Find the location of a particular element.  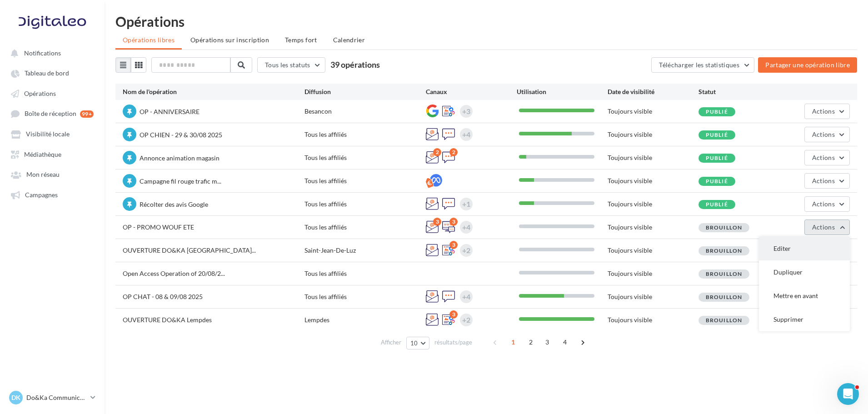

div: +3 is located at coordinates (466, 111).